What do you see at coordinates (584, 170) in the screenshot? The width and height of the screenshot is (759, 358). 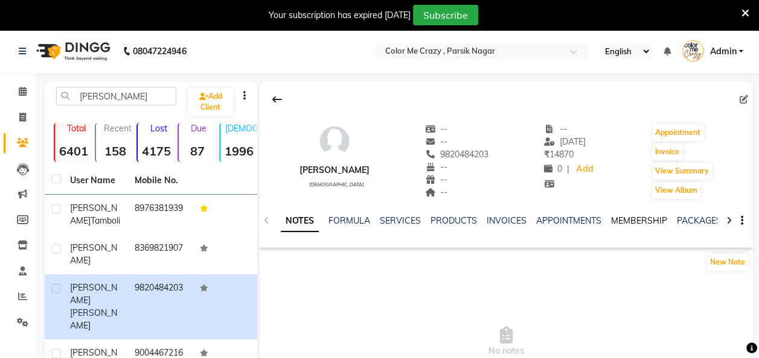 I see `a: Add` at bounding box center [584, 170].